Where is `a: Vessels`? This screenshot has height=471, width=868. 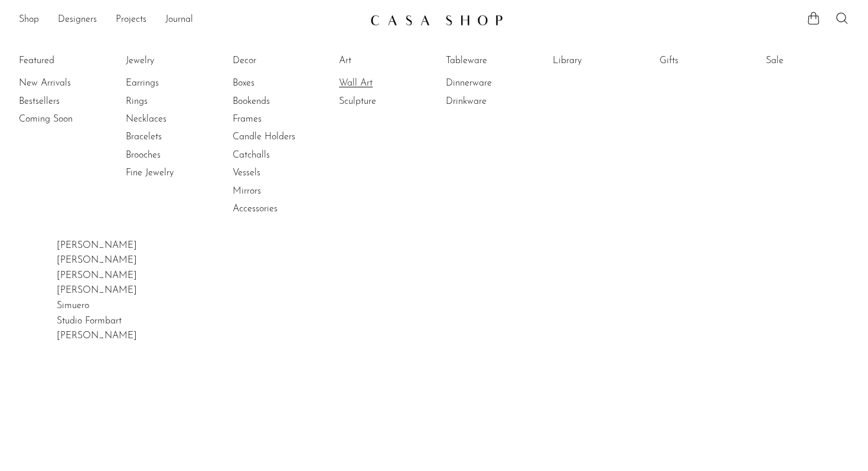
a: Vessels is located at coordinates (277, 173).